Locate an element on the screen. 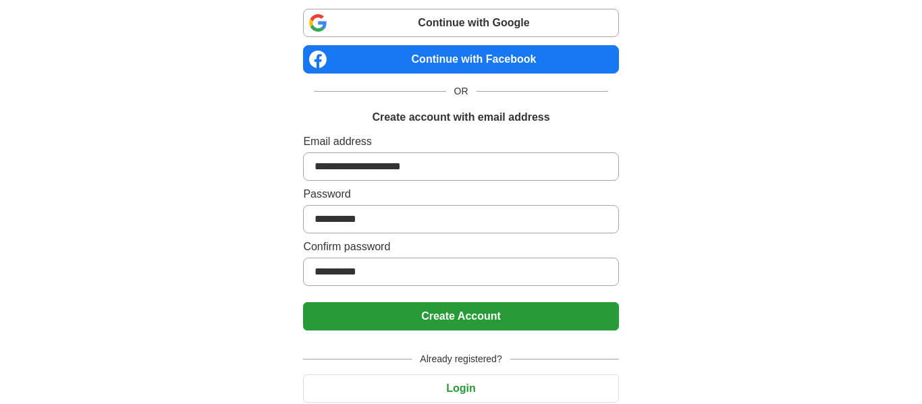 This screenshot has height=404, width=922. a: Continue with Google is located at coordinates (460, 23).